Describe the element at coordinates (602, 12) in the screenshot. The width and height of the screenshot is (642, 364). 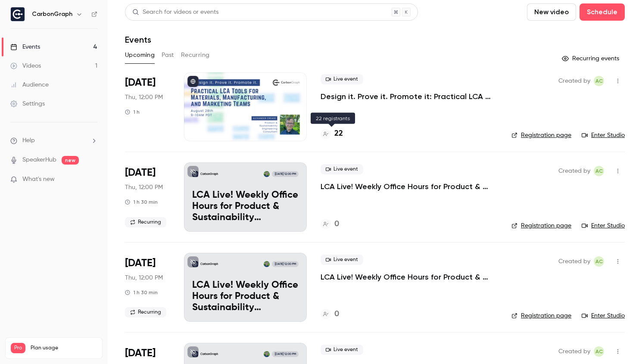
I see `button: Schedule` at that location.